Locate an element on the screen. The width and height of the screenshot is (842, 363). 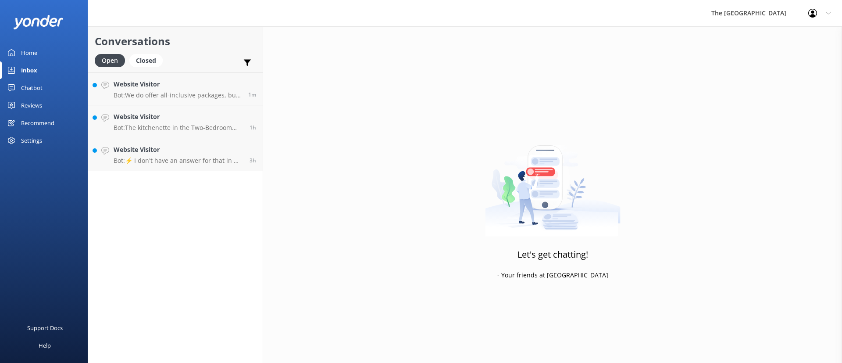
div: Recommend is located at coordinates (38, 123).